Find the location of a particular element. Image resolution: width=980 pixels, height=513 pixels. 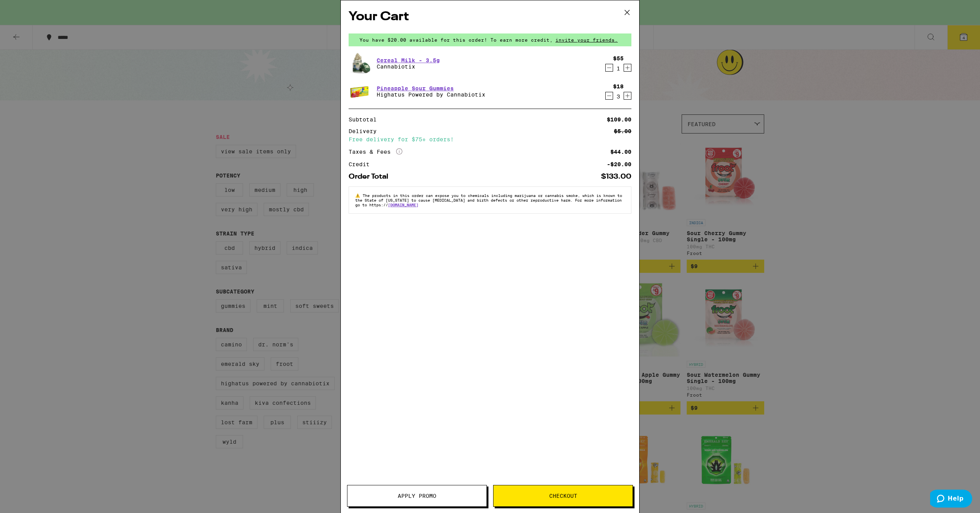

span: You have $20.00 available for this order! To earn more credit, is located at coordinates (457, 40).